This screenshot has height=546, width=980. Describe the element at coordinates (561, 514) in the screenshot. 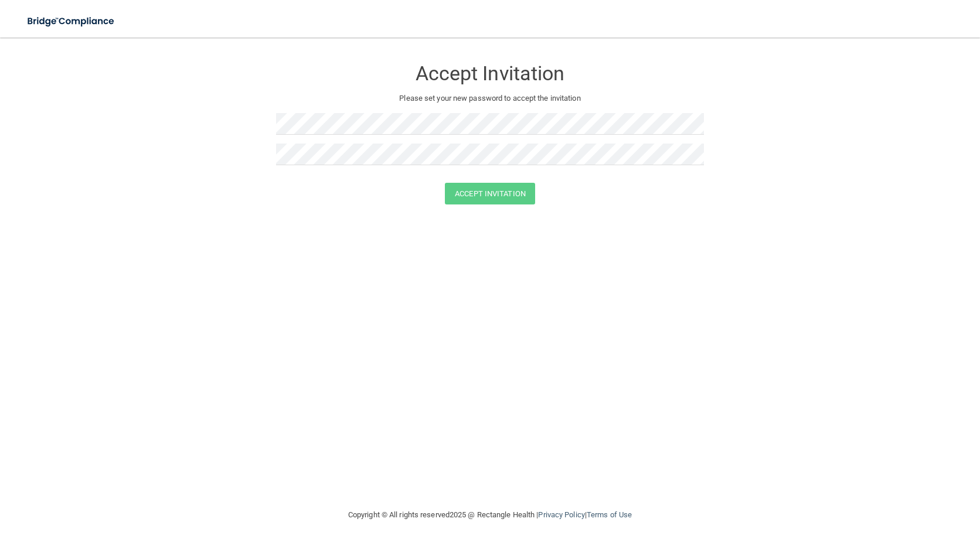

I see `a: Privacy Policy` at that location.